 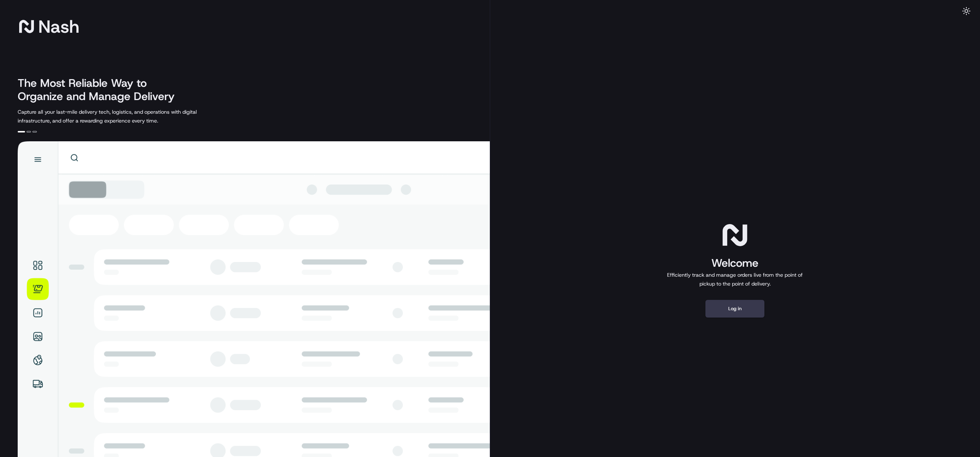 What do you see at coordinates (100, 90) in the screenshot?
I see `h2: The Most Reliable Way to Organize and Manage Delivery` at bounding box center [100, 90].